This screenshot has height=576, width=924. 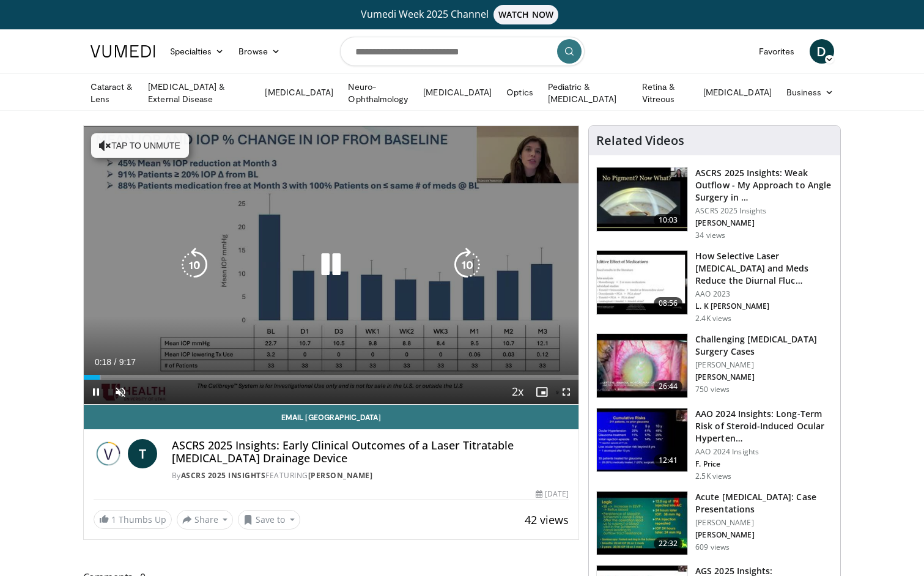 I want to click on img: d1bebadf-5ef8-4c82-bd02-47cdd9740fa5.150x105_q85_crop-smart_upscale.jpg, so click(x=643, y=440).